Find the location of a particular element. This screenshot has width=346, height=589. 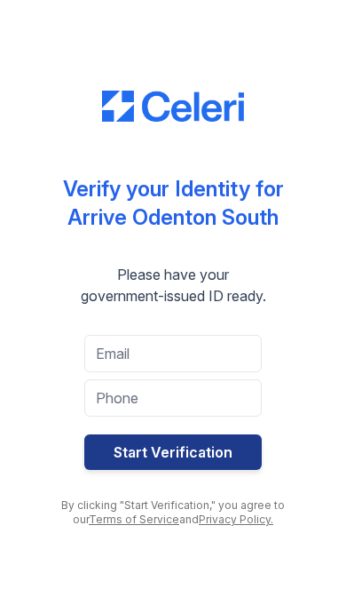

div: By clicking "Start Verification," you agree to our and is located at coordinates (173, 512).